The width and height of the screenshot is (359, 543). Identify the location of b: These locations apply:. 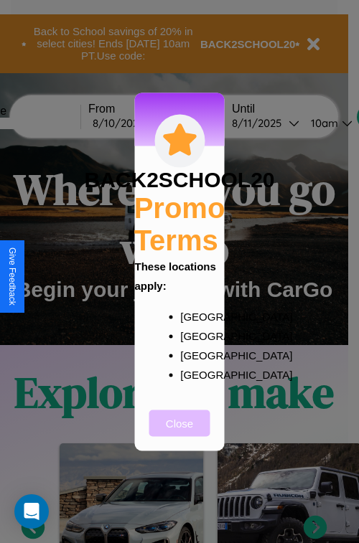
(175, 276).